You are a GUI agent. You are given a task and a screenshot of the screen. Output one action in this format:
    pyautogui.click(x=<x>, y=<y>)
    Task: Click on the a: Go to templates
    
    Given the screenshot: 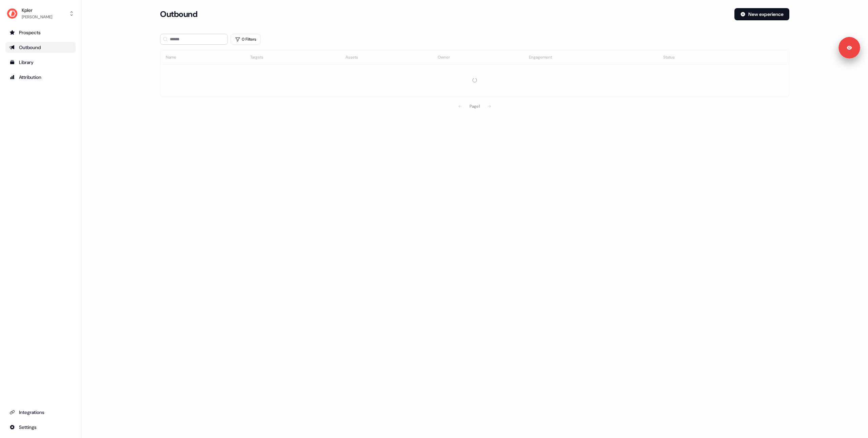 What is the action you would take?
    pyautogui.click(x=40, y=62)
    